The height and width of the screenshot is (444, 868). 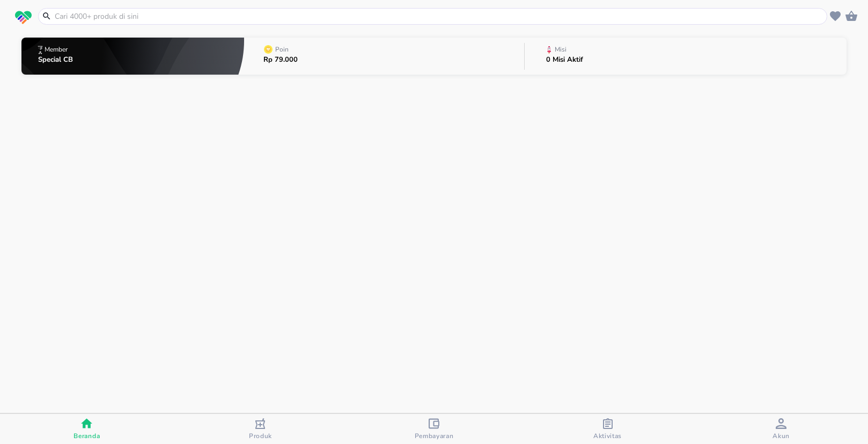 What do you see at coordinates (280, 60) in the screenshot?
I see `p: Rp 79.000` at bounding box center [280, 60].